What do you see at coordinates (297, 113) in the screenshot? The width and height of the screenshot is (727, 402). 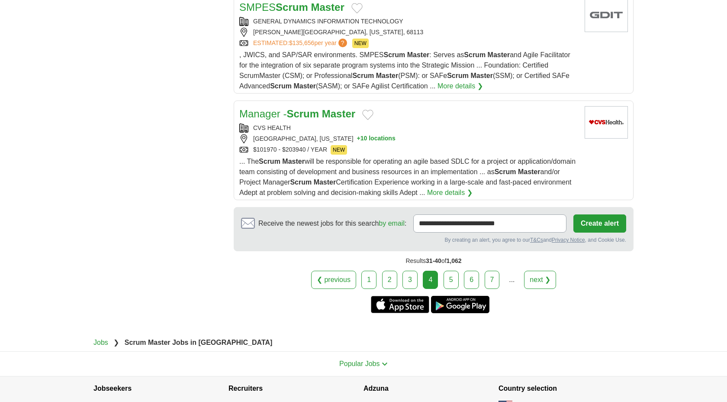 I see `a: Manager -Scrum Master` at bounding box center [297, 113].